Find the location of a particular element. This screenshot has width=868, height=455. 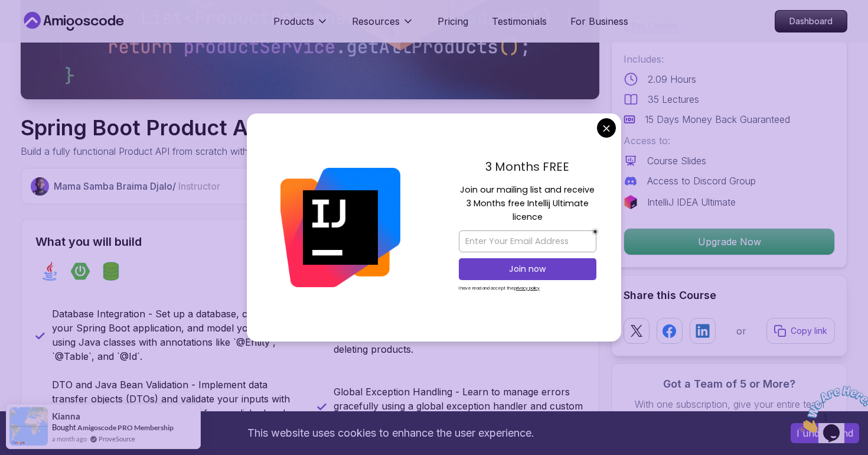

button: Copy link is located at coordinates (800, 331).